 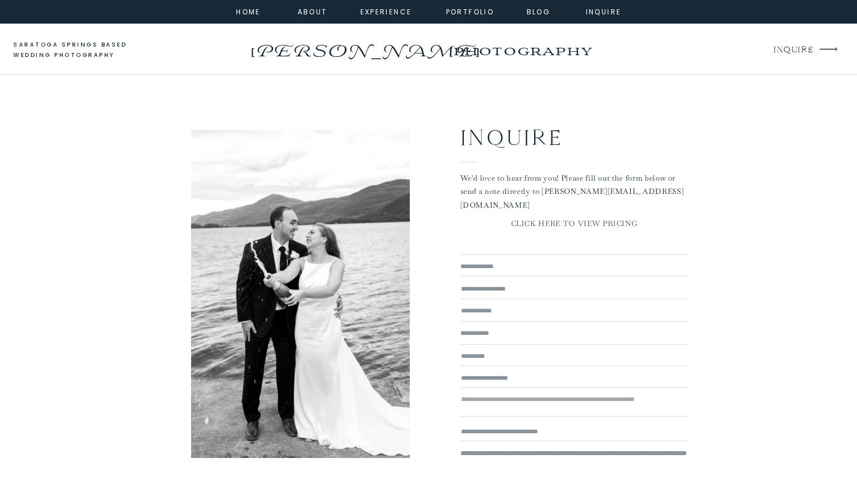 I want to click on a: home, so click(x=248, y=11).